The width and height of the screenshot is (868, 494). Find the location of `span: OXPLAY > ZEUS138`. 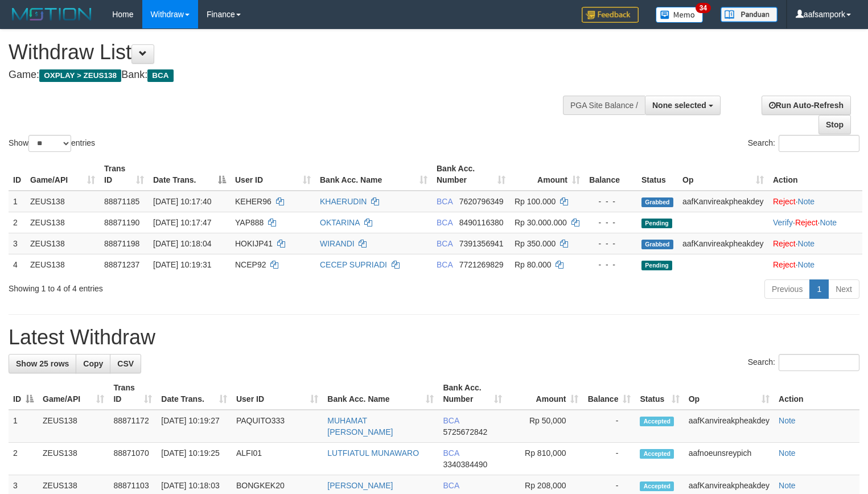

span: OXPLAY > ZEUS138 is located at coordinates (80, 76).